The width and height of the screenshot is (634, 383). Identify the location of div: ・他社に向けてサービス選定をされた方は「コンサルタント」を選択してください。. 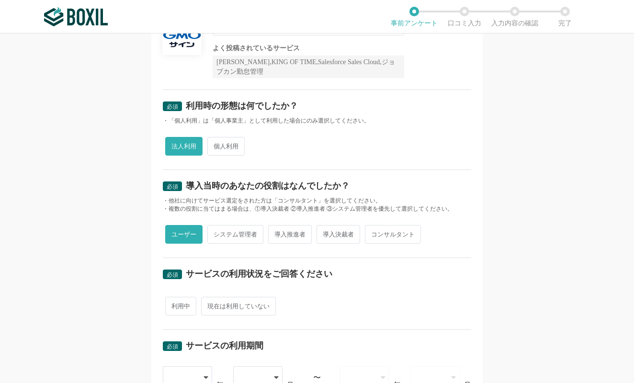
(317, 201).